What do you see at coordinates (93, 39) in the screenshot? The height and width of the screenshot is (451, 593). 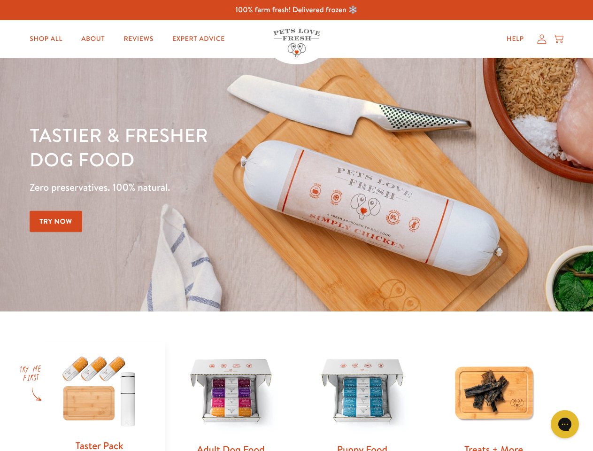 I see `a: About` at bounding box center [93, 39].